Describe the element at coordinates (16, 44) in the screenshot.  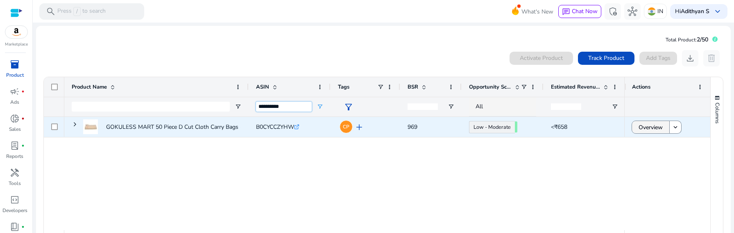
I see `p: Marketplace` at that location.